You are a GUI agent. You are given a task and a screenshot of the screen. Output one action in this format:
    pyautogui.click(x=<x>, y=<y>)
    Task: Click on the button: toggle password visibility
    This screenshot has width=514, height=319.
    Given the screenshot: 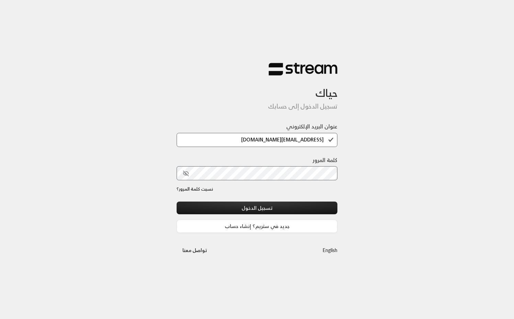 What is the action you would take?
    pyautogui.click(x=186, y=174)
    